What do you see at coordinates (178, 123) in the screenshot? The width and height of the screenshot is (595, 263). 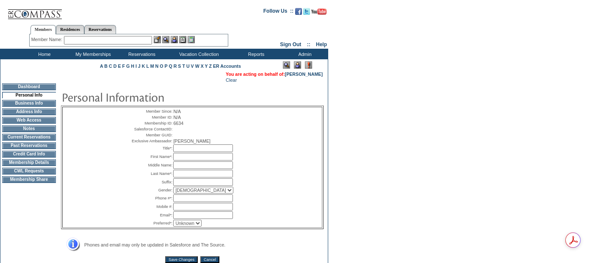 I see `span: 6634` at bounding box center [178, 123].